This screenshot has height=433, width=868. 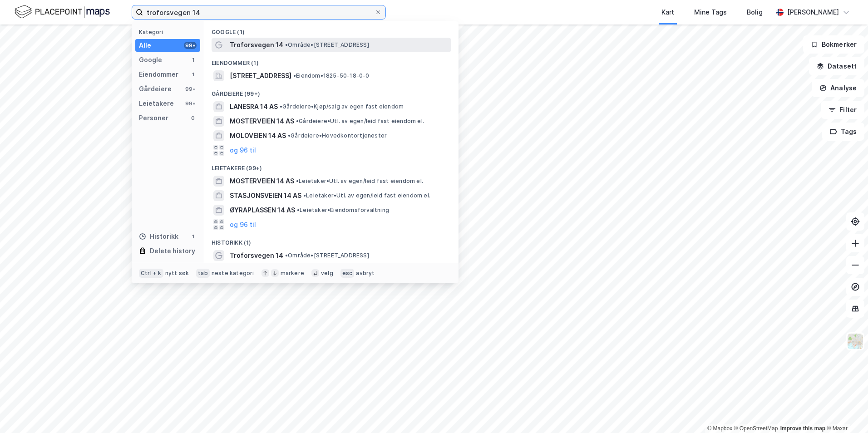 What do you see at coordinates (193, 118) in the screenshot?
I see `div: 0` at bounding box center [193, 118].